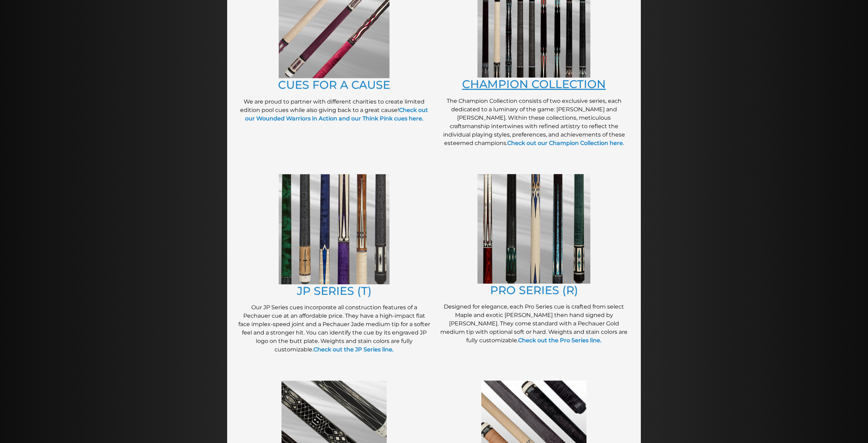  Describe the element at coordinates (334, 85) in the screenshot. I see `a: CUES FOR A CAUSE` at that location.